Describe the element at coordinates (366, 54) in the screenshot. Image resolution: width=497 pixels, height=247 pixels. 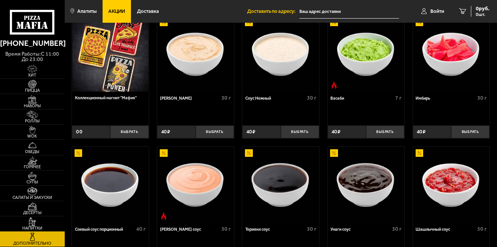
I see `a: АкционныйОстрое блюдоВасаби` at that location.